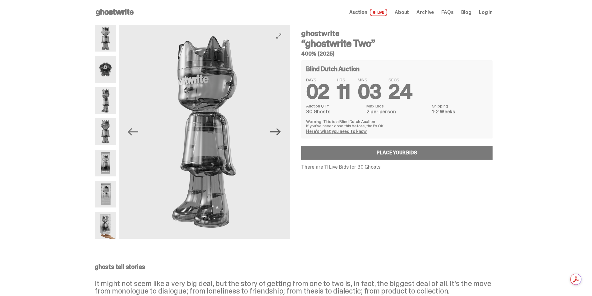  Describe the element at coordinates (133, 132) in the screenshot. I see `button: Previous` at that location.